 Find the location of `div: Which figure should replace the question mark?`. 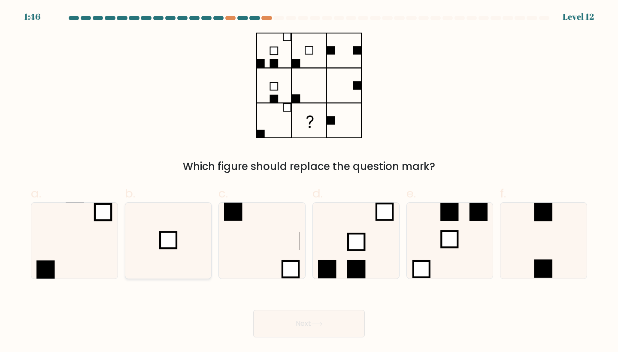

div: Which figure should replace the question mark? is located at coordinates (309, 167).